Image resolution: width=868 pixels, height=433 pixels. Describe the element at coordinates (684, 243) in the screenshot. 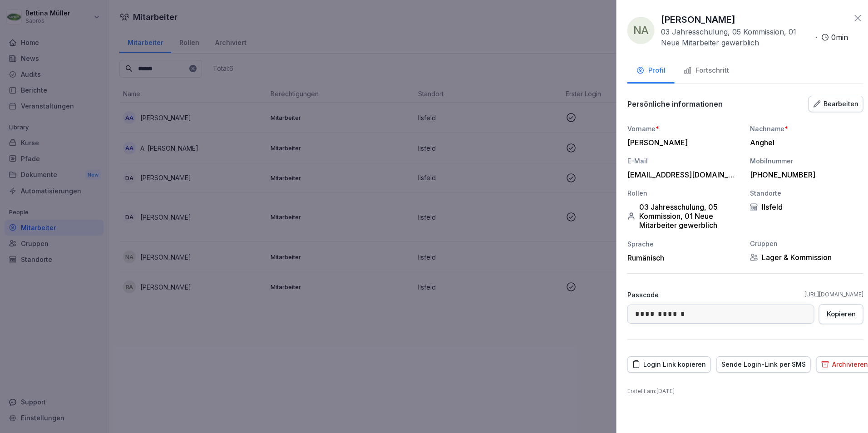

I see `div: Sprache` at that location.